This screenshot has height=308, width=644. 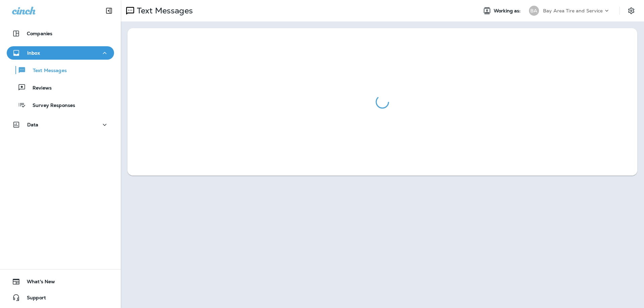 What do you see at coordinates (60, 282) in the screenshot?
I see `button: What's New` at bounding box center [60, 282].